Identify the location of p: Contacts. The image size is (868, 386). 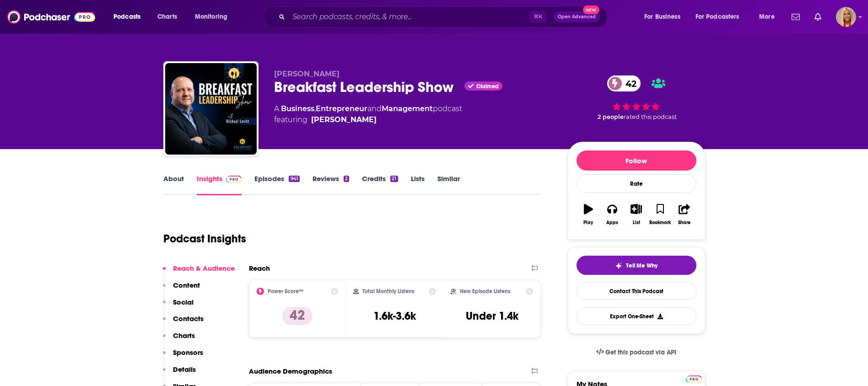
(188, 318).